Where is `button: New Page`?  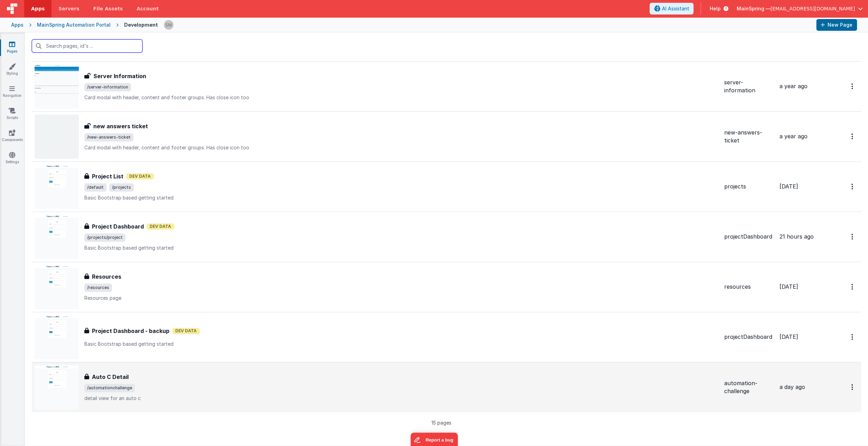 button: New Page is located at coordinates (837, 25).